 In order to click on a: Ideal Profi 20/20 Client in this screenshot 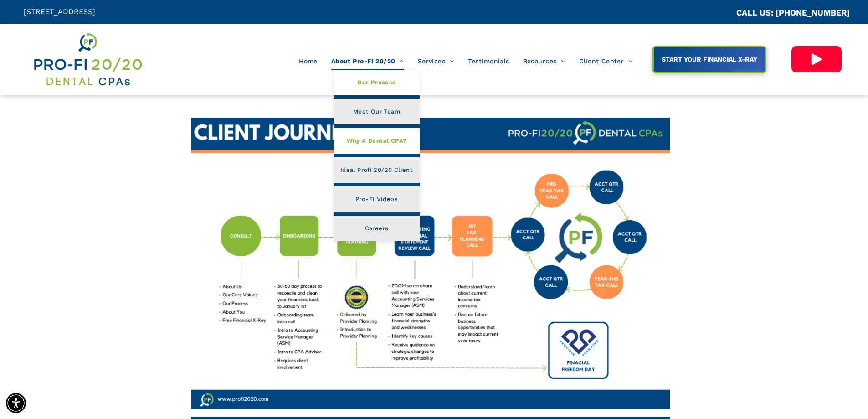, I will do `click(376, 170)`.